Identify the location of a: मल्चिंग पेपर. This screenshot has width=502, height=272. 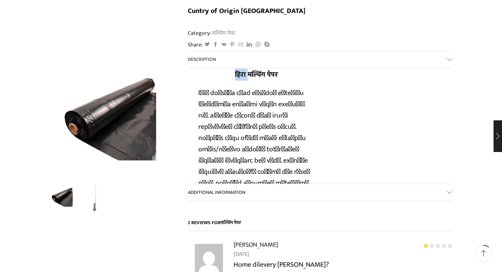
(223, 33).